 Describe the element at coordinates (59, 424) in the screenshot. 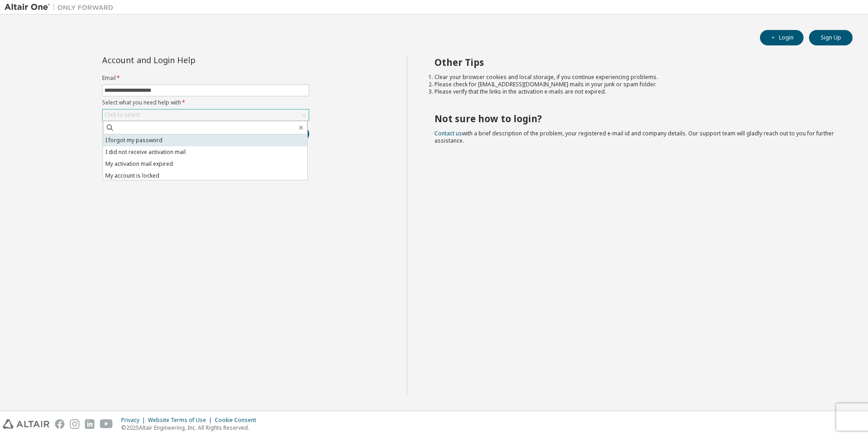

I see `img: facebook.svg` at that location.